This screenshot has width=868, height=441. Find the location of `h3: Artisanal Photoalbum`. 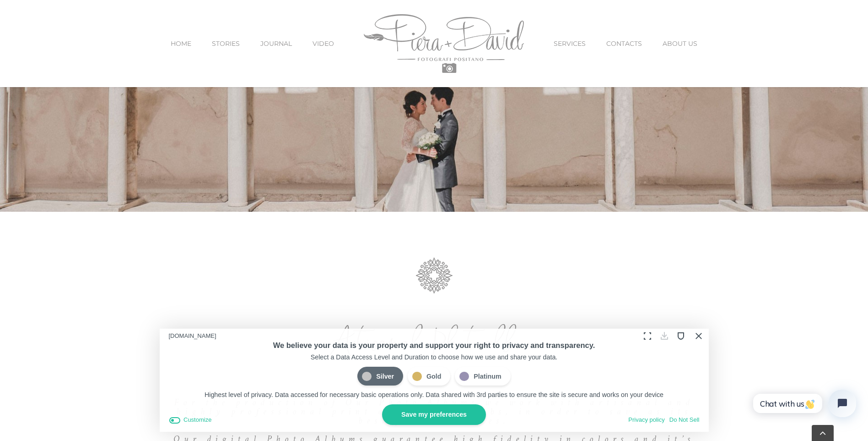

h3: Artisanal Photoalbum is located at coordinates (434, 346).